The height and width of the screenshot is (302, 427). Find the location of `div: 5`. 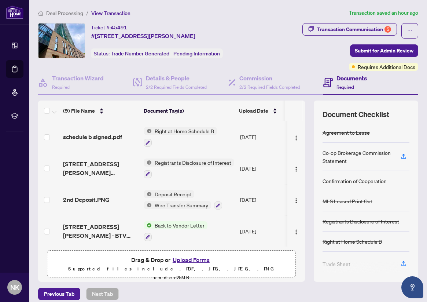

div: 5 is located at coordinates (388, 29).